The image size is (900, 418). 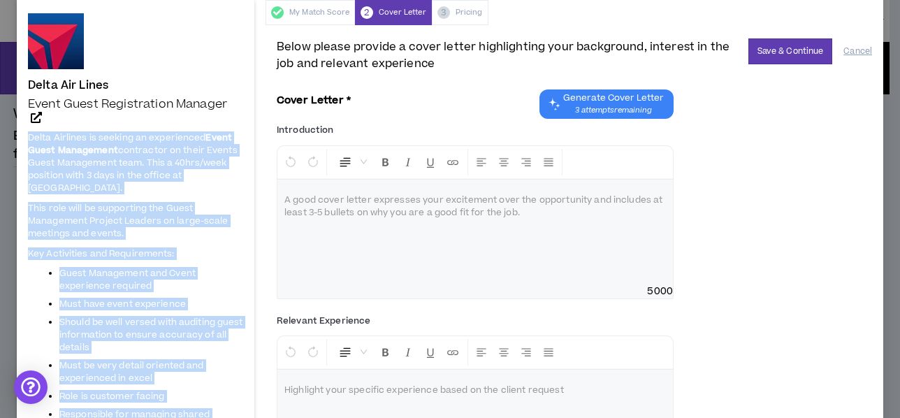 I want to click on span: Guest Management and Cvent experience required, so click(x=127, y=280).